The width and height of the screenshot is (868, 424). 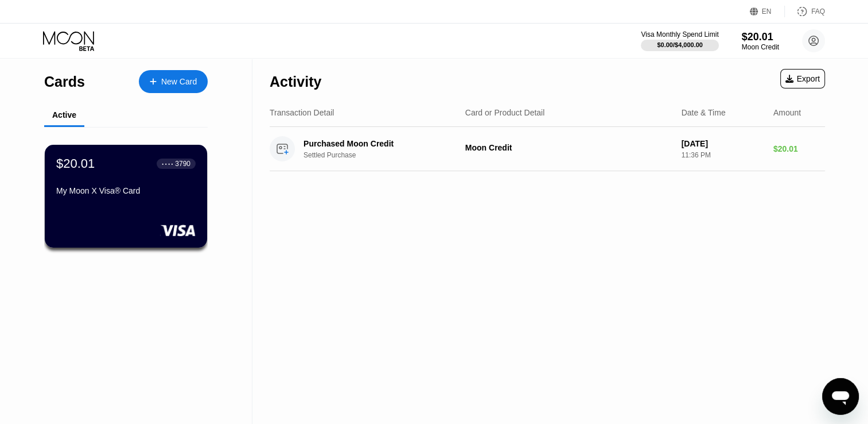 What do you see at coordinates (183, 164) in the screenshot?
I see `div: 3790` at bounding box center [183, 164].